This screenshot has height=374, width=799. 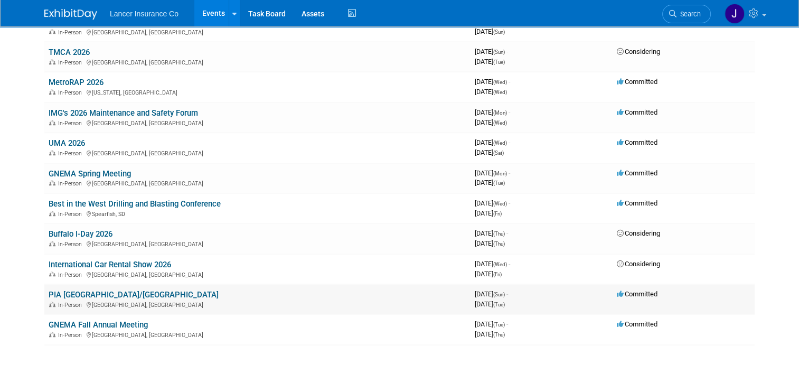 What do you see at coordinates (67, 143) in the screenshot?
I see `a: UMA 2026` at bounding box center [67, 143].